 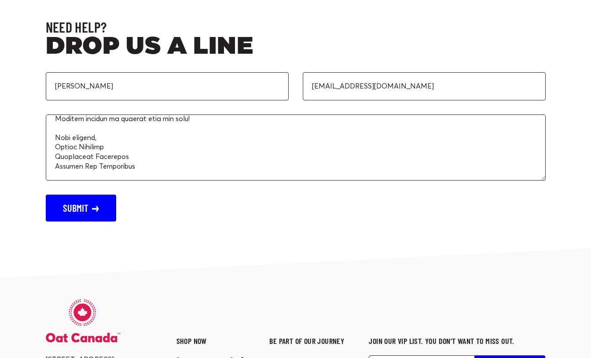 What do you see at coordinates (167, 86) in the screenshot?
I see `input: Your Name` at bounding box center [167, 86].